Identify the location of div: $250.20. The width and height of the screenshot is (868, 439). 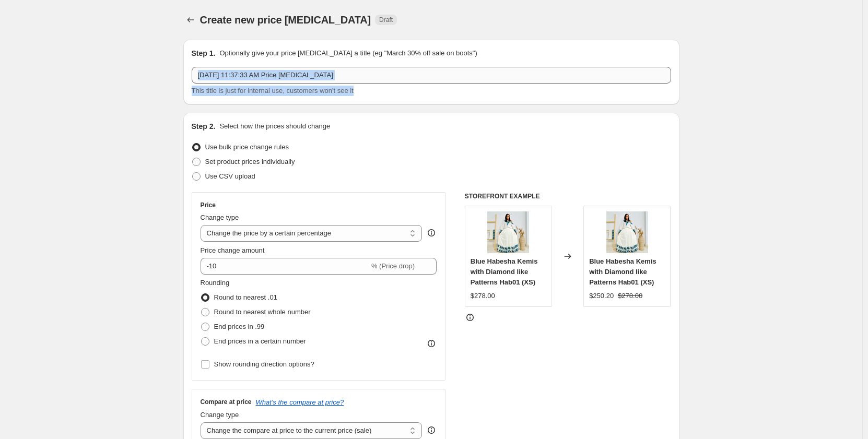
(601, 296).